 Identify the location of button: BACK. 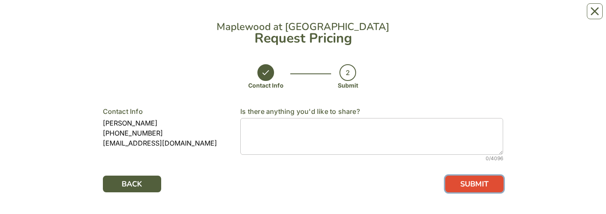
(132, 184).